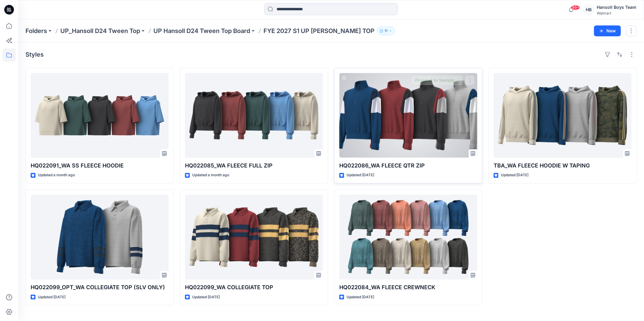 This screenshot has height=321, width=644. Describe the element at coordinates (100, 287) in the screenshot. I see `p: HQ022099_OPT_WA COLLEGIATE TOP (SLV ONLY)` at that location.